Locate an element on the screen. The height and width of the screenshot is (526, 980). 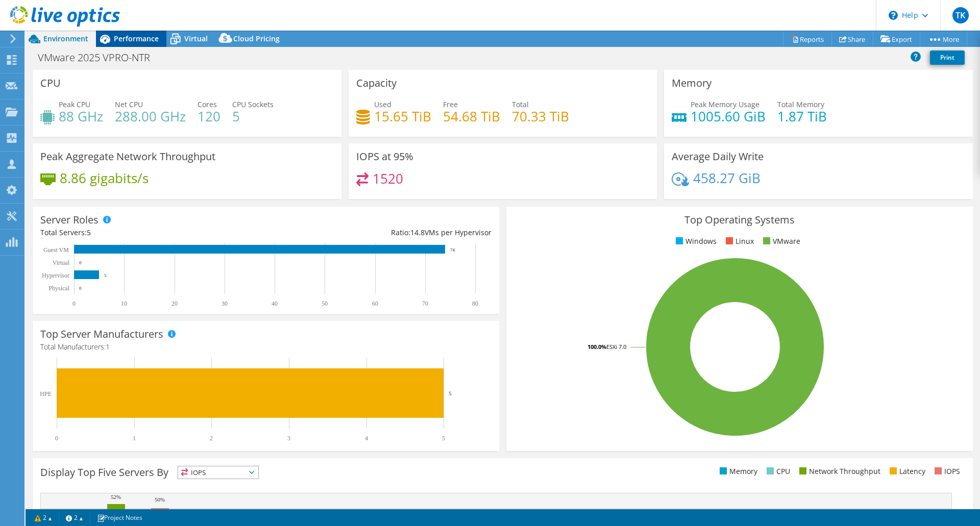
li: CPU is located at coordinates (777, 471).